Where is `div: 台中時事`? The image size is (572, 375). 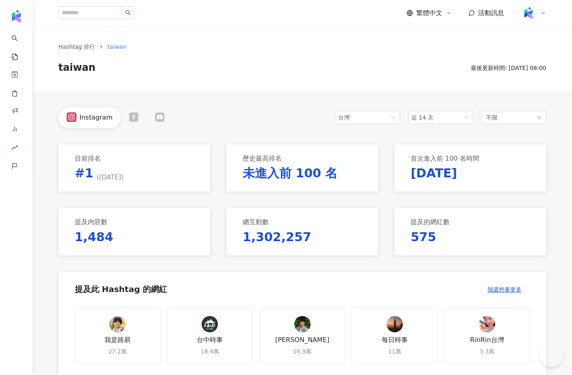 div: 台中時事 is located at coordinates (210, 340).